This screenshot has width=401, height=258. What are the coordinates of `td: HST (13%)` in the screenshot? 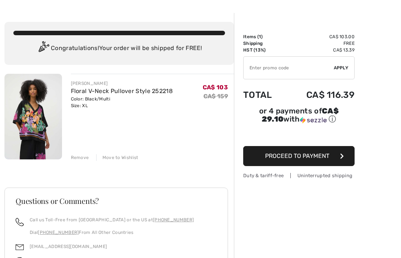 It's located at (264, 50).